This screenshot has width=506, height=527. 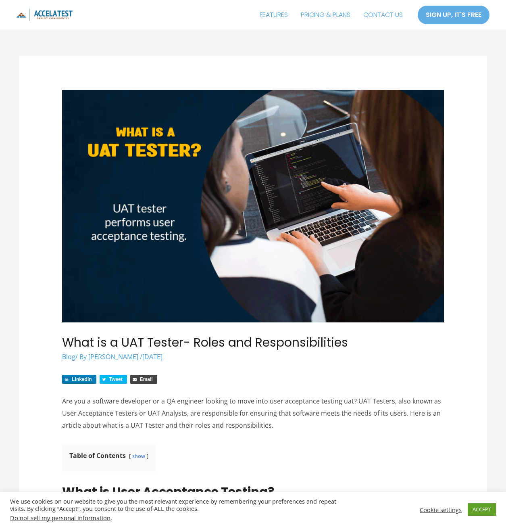 What do you see at coordinates (81, 379) in the screenshot?
I see `span: LinkedIn` at bounding box center [81, 379].